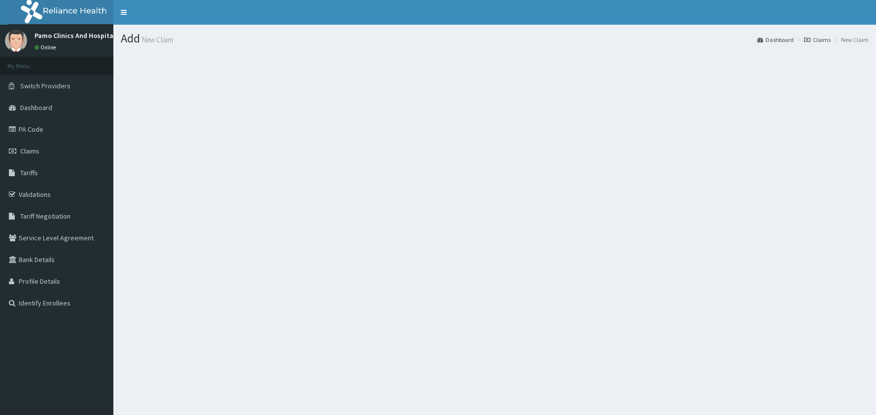 This screenshot has height=415, width=876. What do you see at coordinates (36, 107) in the screenshot?
I see `span: Dashboard` at bounding box center [36, 107].